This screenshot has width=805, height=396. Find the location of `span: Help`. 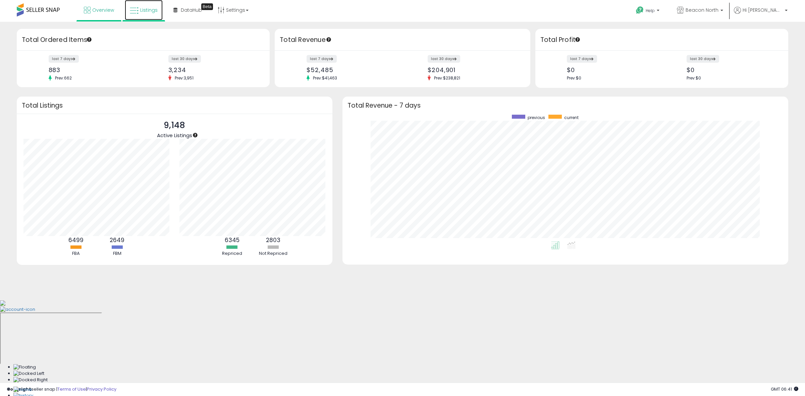

span: Help is located at coordinates (650, 10).